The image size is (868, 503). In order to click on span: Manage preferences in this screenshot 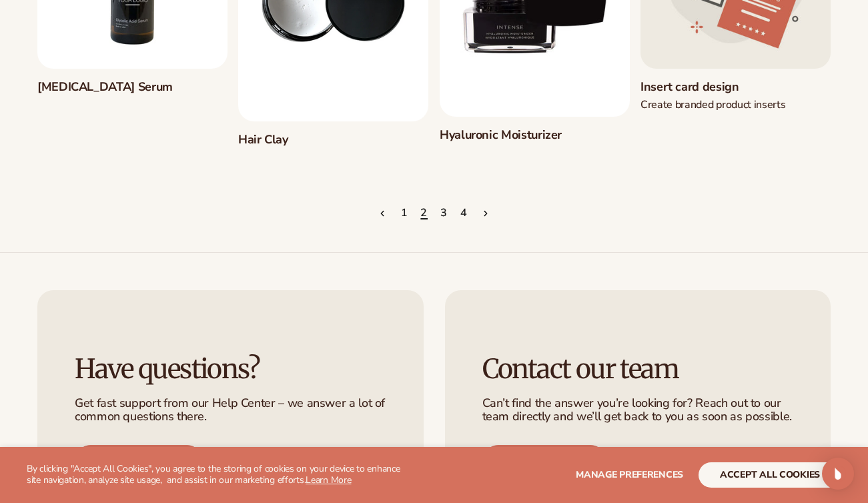, I will do `click(628, 475)`.